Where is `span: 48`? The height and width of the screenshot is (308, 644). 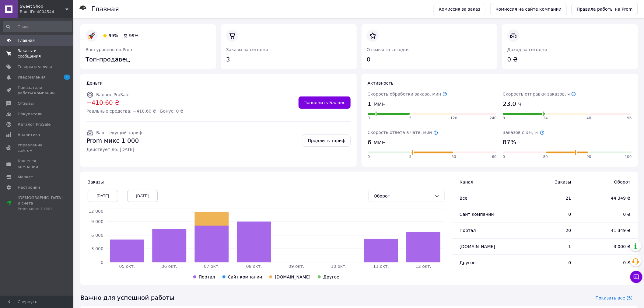
span: 48 is located at coordinates (589, 118).